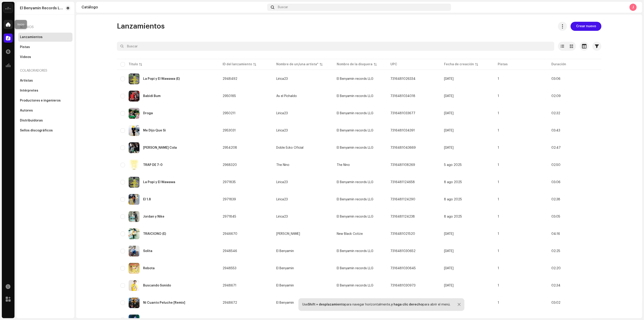 Image resolution: width=644 pixels, height=320 pixels. What do you see at coordinates (45, 27) in the screenshot?
I see `div: Activos` at bounding box center [45, 27].